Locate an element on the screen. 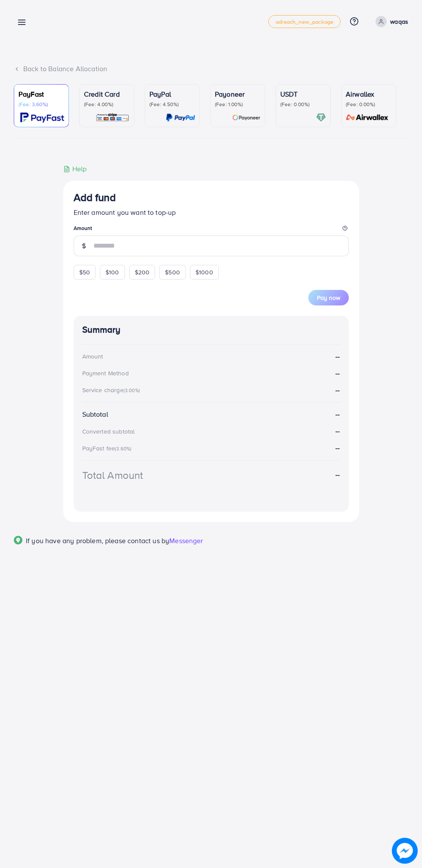 Image resolution: width=422 pixels, height=868 pixels. img: image is located at coordinates (405, 851).